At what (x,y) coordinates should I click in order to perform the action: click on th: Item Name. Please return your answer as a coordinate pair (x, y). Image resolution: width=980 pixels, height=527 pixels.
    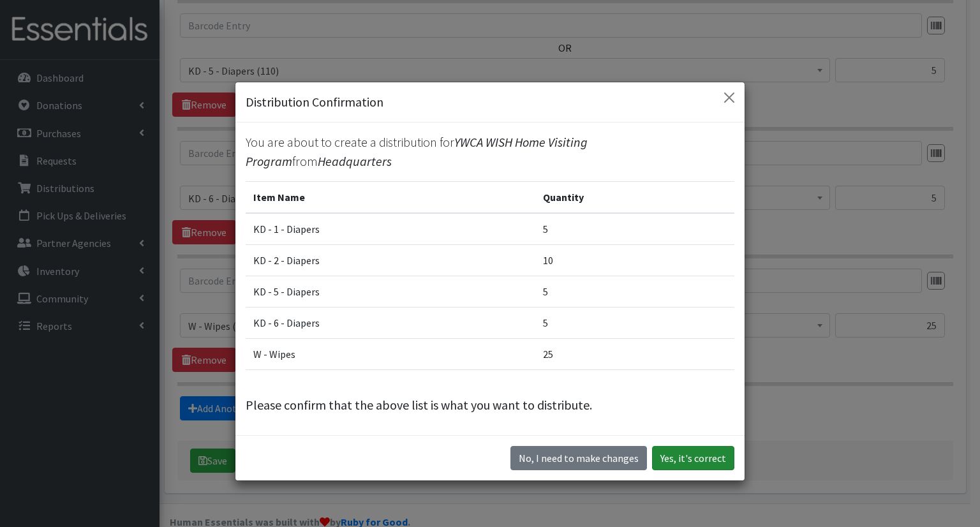
    Looking at the image, I should click on (390, 198).